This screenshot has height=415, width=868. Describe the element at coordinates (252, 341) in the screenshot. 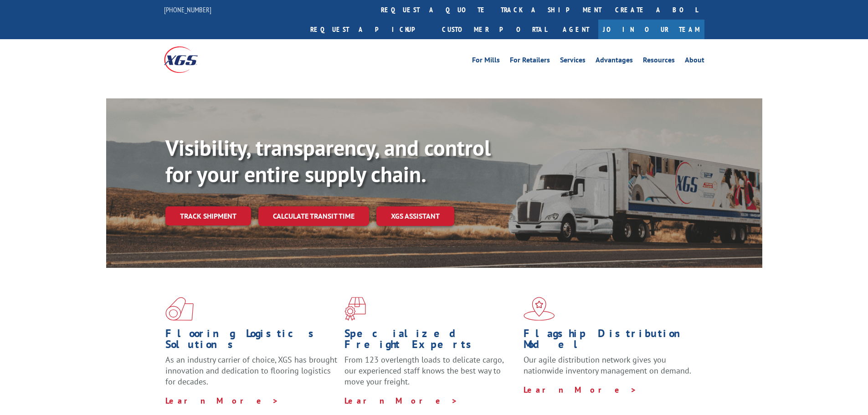

I see `h1: Flooring Logistics Solutions` at that location.